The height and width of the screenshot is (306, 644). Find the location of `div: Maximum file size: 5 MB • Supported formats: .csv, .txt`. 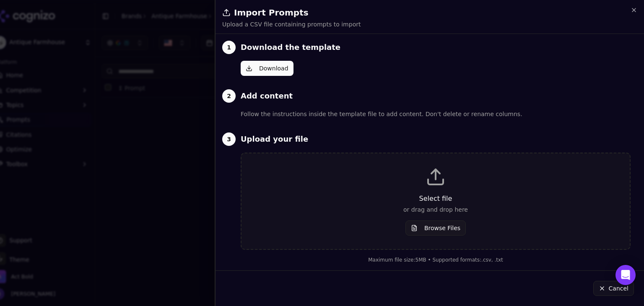

div: Maximum file size: 5 MB • Supported formats: .csv, .txt is located at coordinates (436, 260).